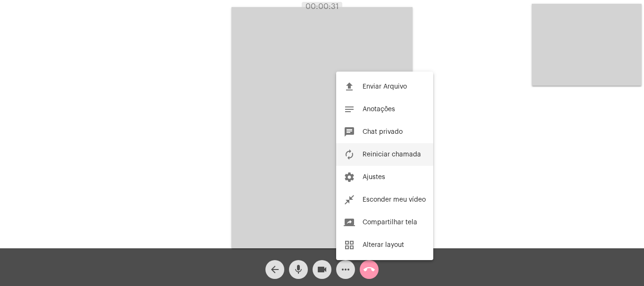 This screenshot has height=286, width=644. What do you see at coordinates (383, 245) in the screenshot?
I see `span: Alterar layout` at bounding box center [383, 245].